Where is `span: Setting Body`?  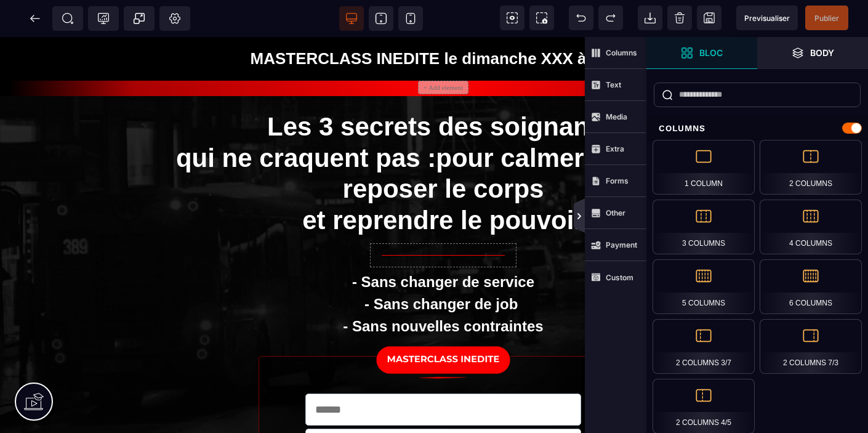 span: Setting Body is located at coordinates (175, 19).